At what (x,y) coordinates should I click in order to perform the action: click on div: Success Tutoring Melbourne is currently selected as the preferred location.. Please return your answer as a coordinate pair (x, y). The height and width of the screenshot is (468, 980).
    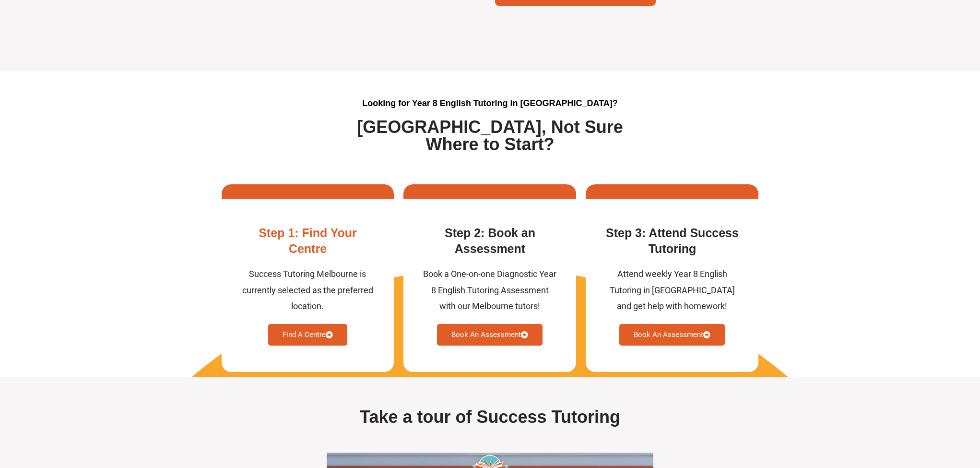
    Looking at the image, I should click on (307, 290).